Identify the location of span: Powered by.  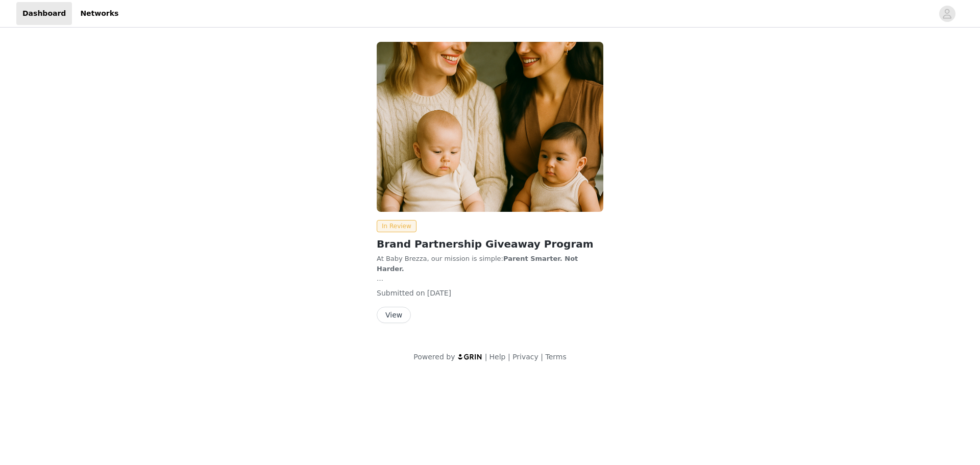
(434, 357).